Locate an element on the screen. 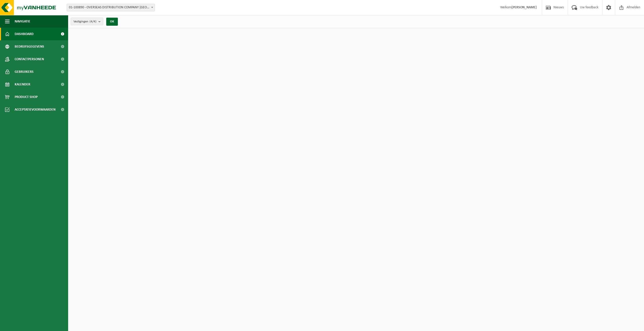 The height and width of the screenshot is (331, 644). span: Vestigingen is located at coordinates (85, 22).